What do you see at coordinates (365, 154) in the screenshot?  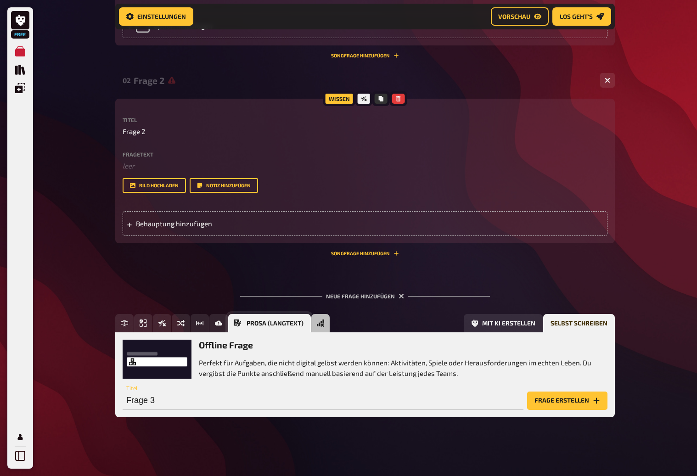 I see `label: Fragetext` at bounding box center [365, 154].